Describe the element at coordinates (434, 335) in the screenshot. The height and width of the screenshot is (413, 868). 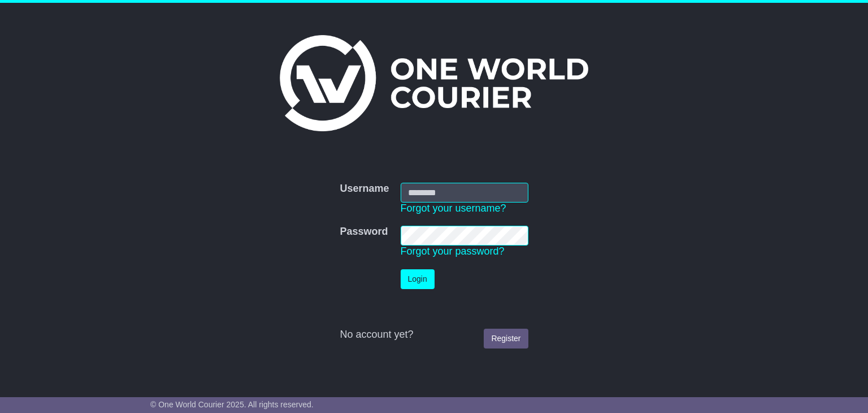
I see `div: No account yet?` at that location.